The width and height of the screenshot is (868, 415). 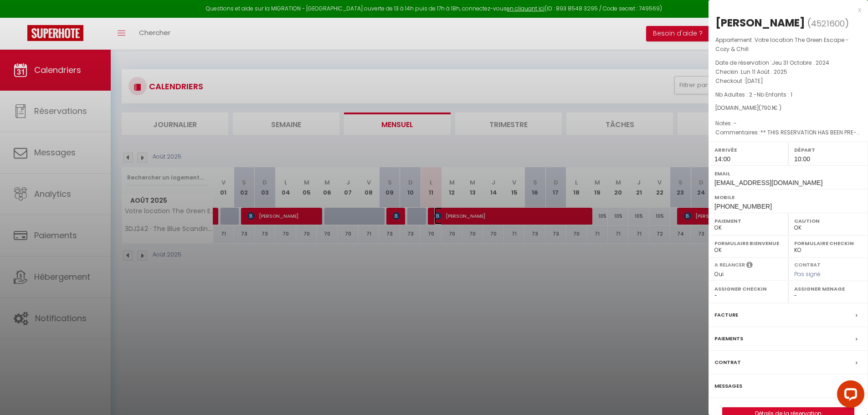 What do you see at coordinates (828, 243) in the screenshot?
I see `label: Formulaire Checkin` at bounding box center [828, 243].